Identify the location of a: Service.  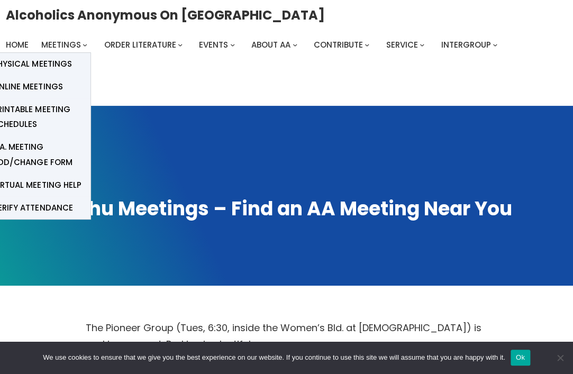
(401, 45).